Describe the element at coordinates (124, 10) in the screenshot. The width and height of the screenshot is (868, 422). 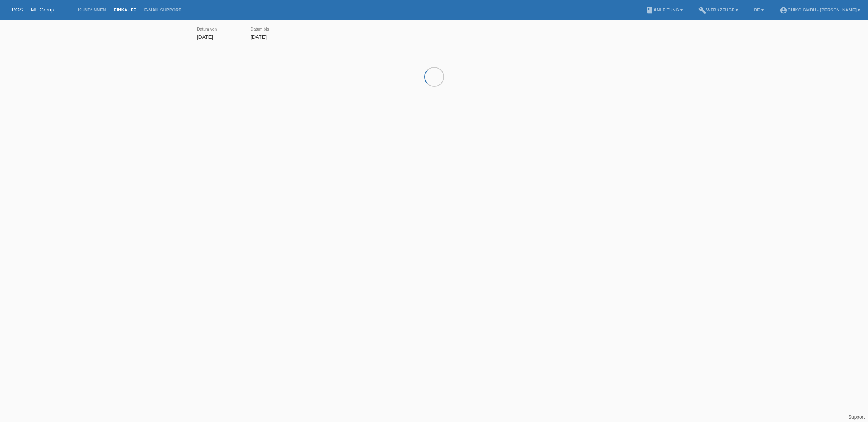
I see `a: Einkäufe` at that location.